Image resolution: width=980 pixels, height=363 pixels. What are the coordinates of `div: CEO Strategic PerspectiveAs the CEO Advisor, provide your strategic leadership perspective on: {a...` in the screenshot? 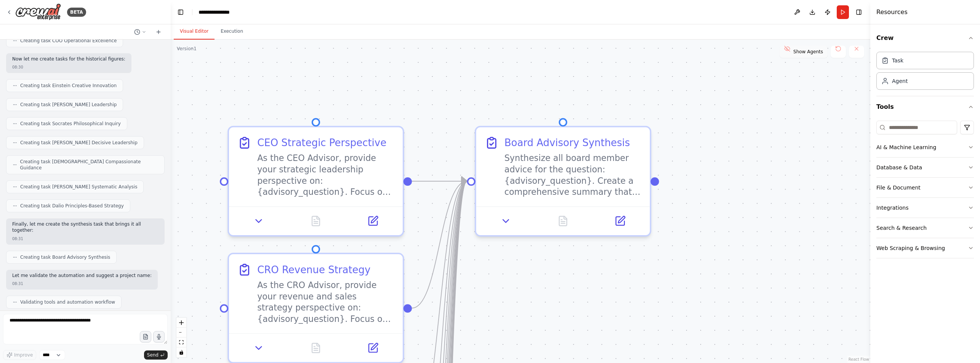 It's located at (316, 181).